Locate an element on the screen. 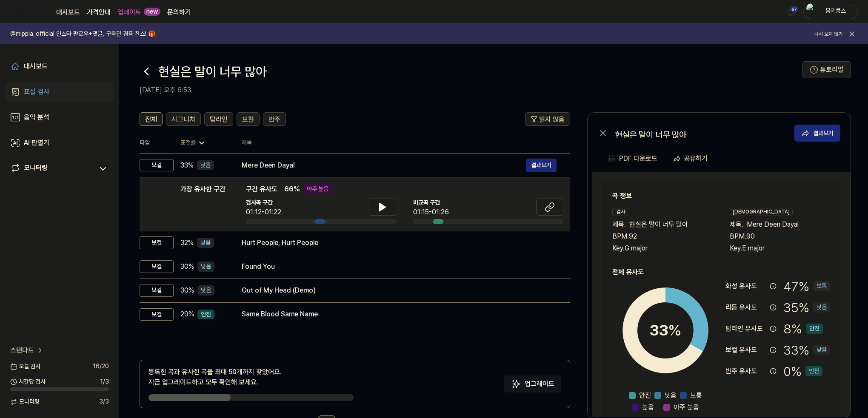  button: 읽지 않음 is located at coordinates (548, 119).